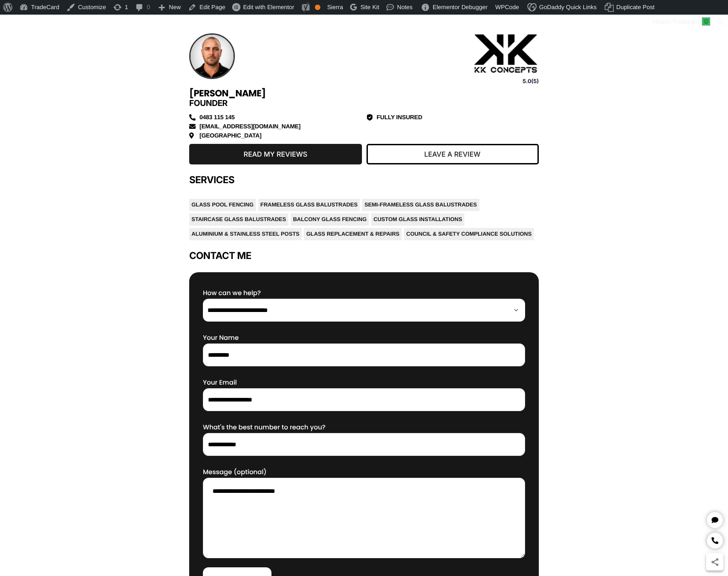  What do you see at coordinates (223, 204) in the screenshot?
I see `strong: Glass Pool Fencing` at bounding box center [223, 204].